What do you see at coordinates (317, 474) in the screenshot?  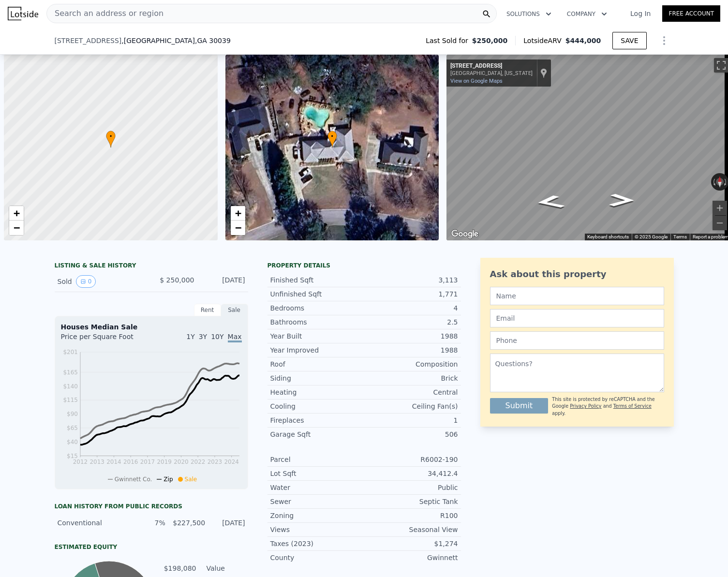 I see `div: Lot Sqft` at bounding box center [317, 474].